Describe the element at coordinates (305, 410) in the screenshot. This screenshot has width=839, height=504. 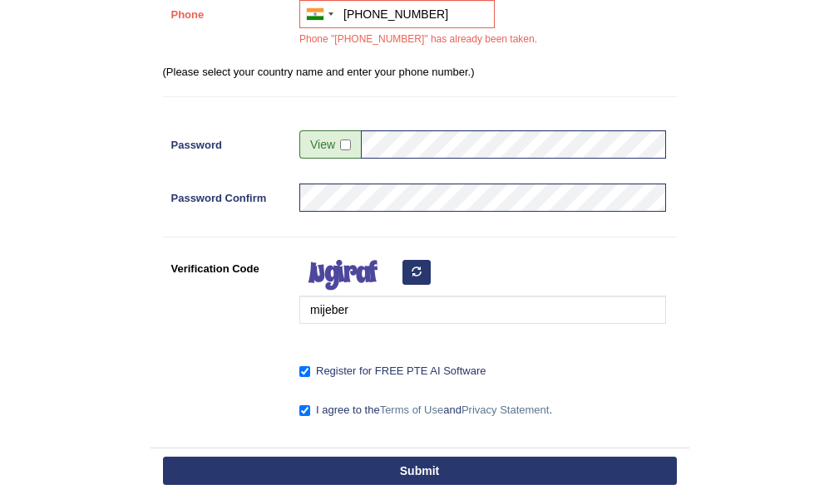
I see `input: I agree to theTerms of UseandPrivacy Statement.` at that location.